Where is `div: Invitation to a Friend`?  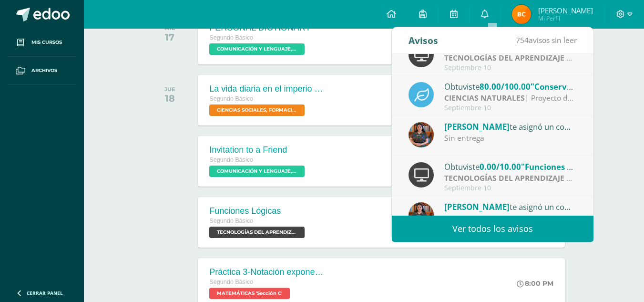
div: Invitation to a Friend is located at coordinates (258, 150).